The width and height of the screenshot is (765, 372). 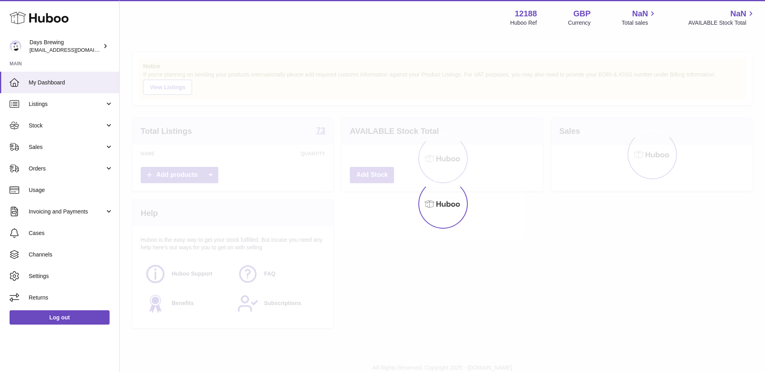 I want to click on span: Usage, so click(x=71, y=190).